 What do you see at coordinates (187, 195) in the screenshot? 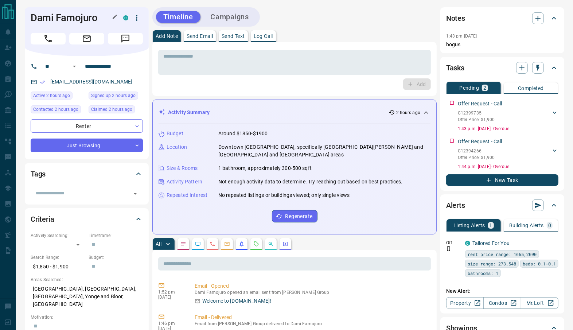
I see `p: Repeated Interest` at bounding box center [187, 195].